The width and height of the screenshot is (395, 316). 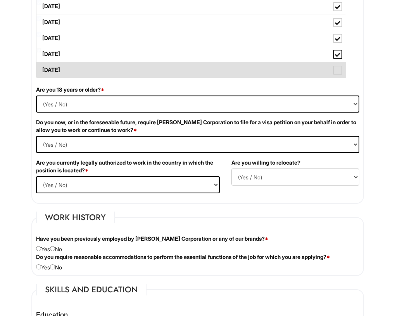 What do you see at coordinates (70, 90) in the screenshot?
I see `label: Are you 18 years or older?` at bounding box center [70, 90].